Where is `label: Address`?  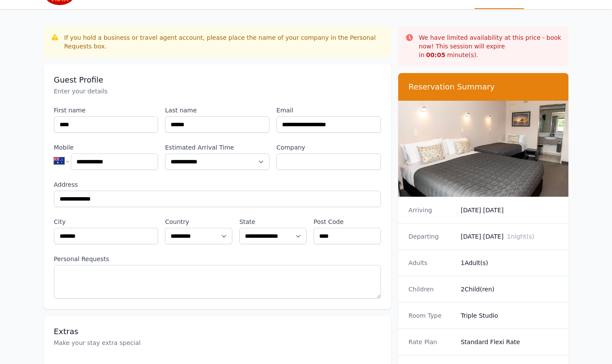 label: Address is located at coordinates (217, 184).